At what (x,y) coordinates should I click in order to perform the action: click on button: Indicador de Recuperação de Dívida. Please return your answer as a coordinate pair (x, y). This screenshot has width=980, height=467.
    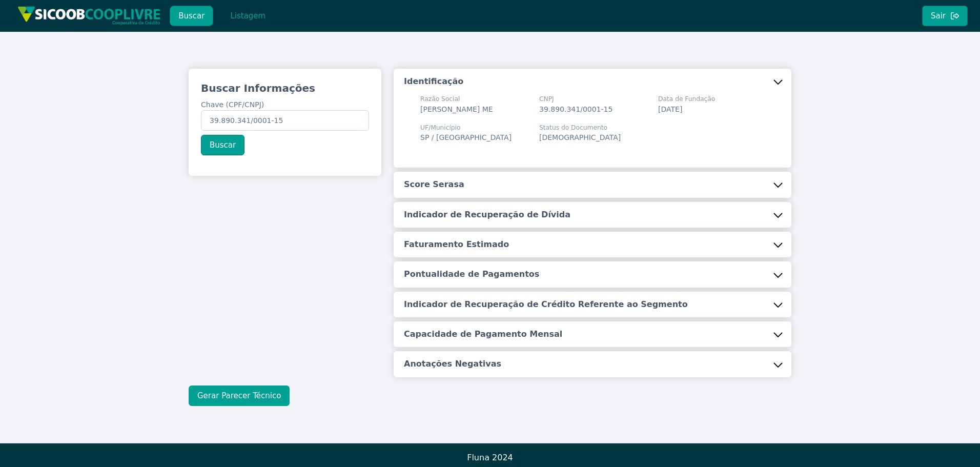
    Looking at the image, I should click on (592, 215).